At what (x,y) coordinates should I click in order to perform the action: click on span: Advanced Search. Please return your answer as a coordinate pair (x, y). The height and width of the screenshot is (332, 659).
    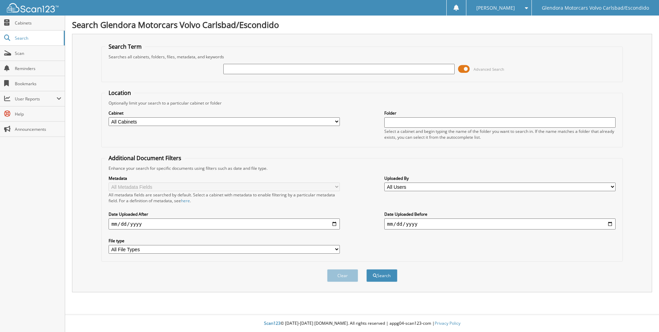
    Looking at the image, I should click on (489, 69).